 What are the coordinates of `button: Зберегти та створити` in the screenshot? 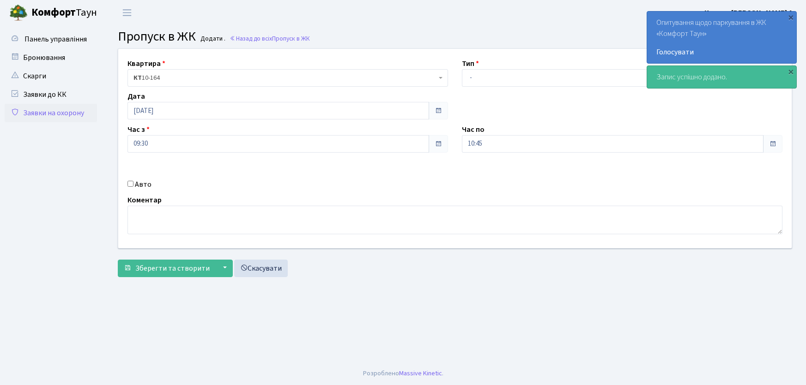 It's located at (167, 269).